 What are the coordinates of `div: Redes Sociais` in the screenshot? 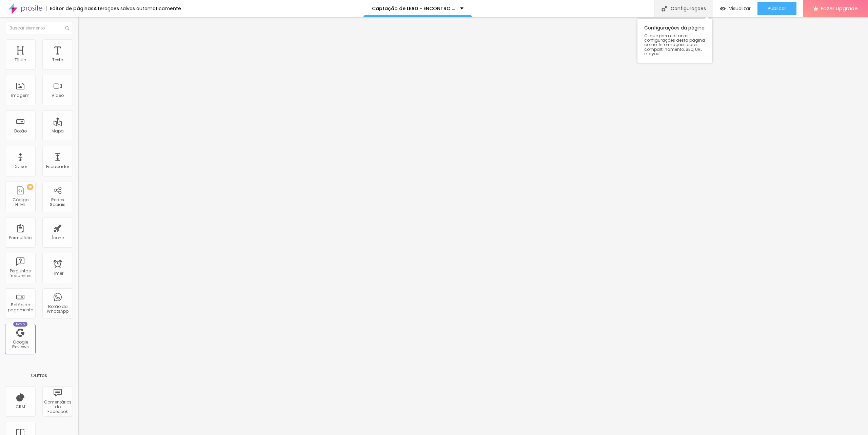 It's located at (57, 202).